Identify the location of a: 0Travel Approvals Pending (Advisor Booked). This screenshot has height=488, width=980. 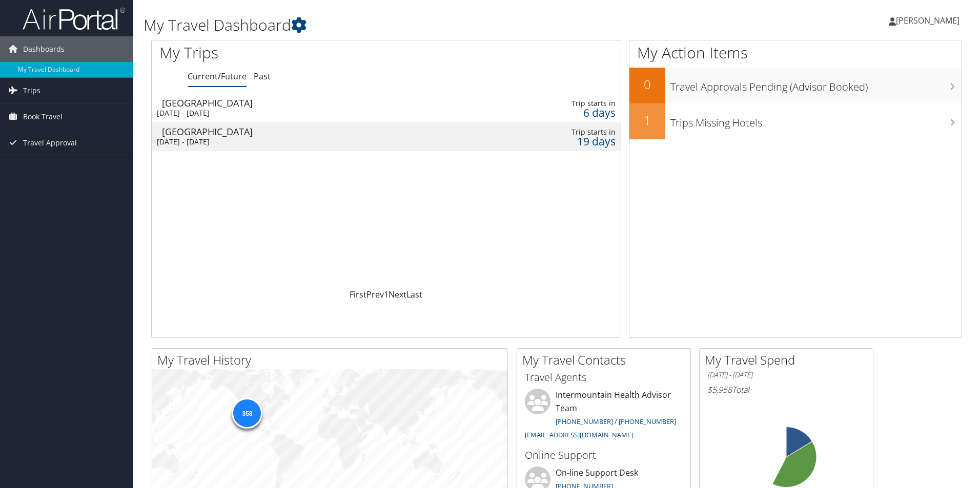
(796, 85).